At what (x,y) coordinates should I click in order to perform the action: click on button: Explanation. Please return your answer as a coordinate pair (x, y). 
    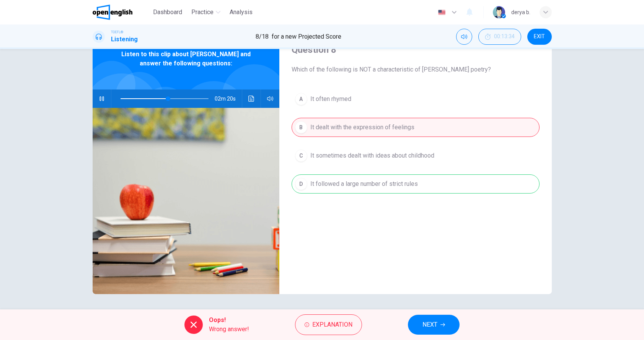
    Looking at the image, I should click on (328, 325).